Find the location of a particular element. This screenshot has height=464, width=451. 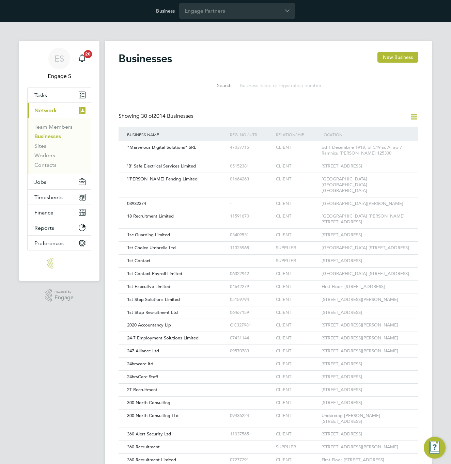

span: 18 Recruitment Limited is located at coordinates (150, 216).